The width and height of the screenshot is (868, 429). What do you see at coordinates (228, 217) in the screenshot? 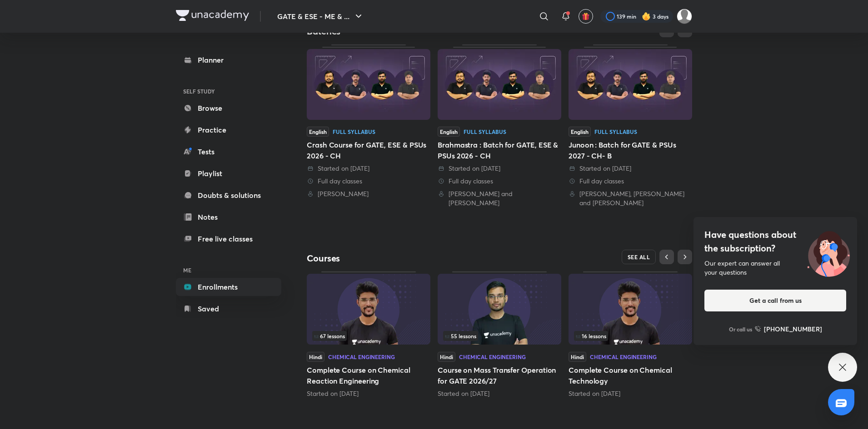
I see `a: Notes` at bounding box center [228, 217].